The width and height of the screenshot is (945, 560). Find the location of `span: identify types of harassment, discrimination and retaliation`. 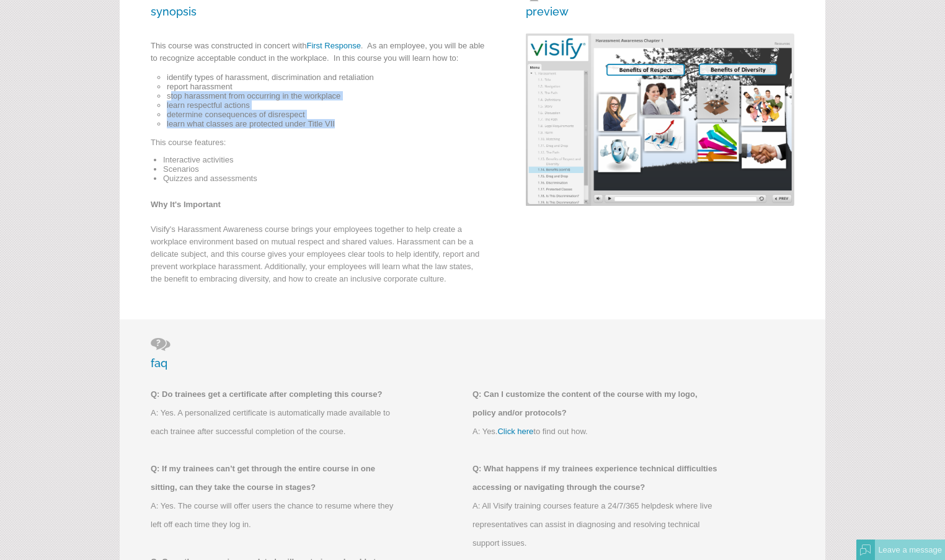

span: identify types of harassment, discrimination and retaliation is located at coordinates (271, 77).